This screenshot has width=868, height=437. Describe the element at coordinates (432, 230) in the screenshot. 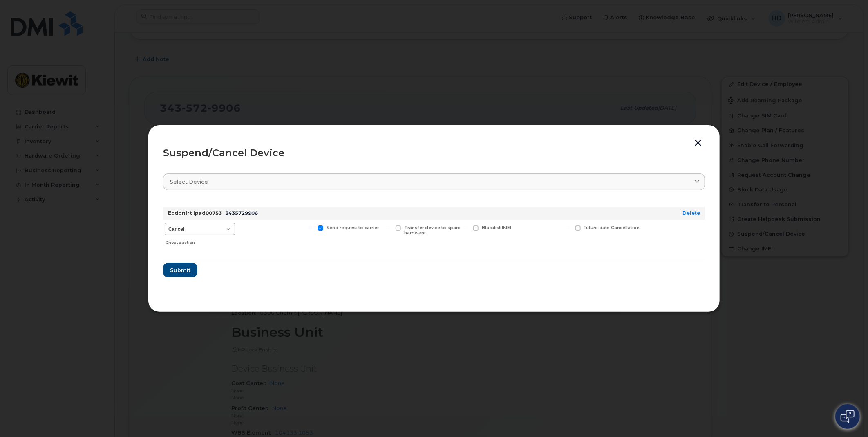

I see `span: Transfer device to spare hardware` at that location.